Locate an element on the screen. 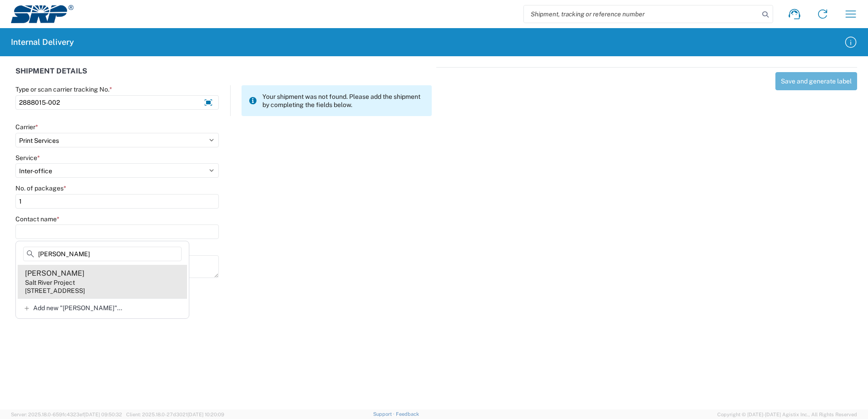  div: SHIPMENT DETAILS is located at coordinates (224, 76).